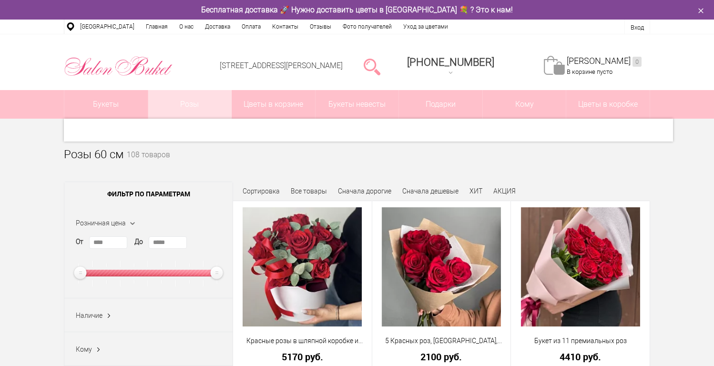 The width and height of the screenshot is (714, 366). Describe the element at coordinates (302, 267) in the screenshot. I see `img: Красные розы в шляпной коробке и зелень` at that location.